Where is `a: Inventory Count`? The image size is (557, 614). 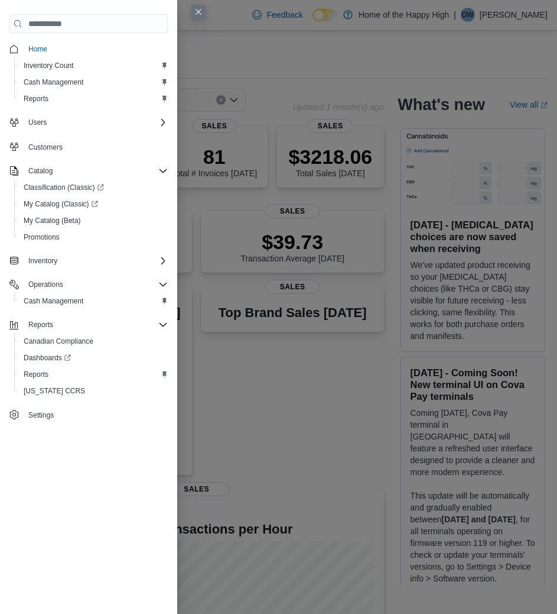
a: Inventory Count is located at coordinates (48, 66).